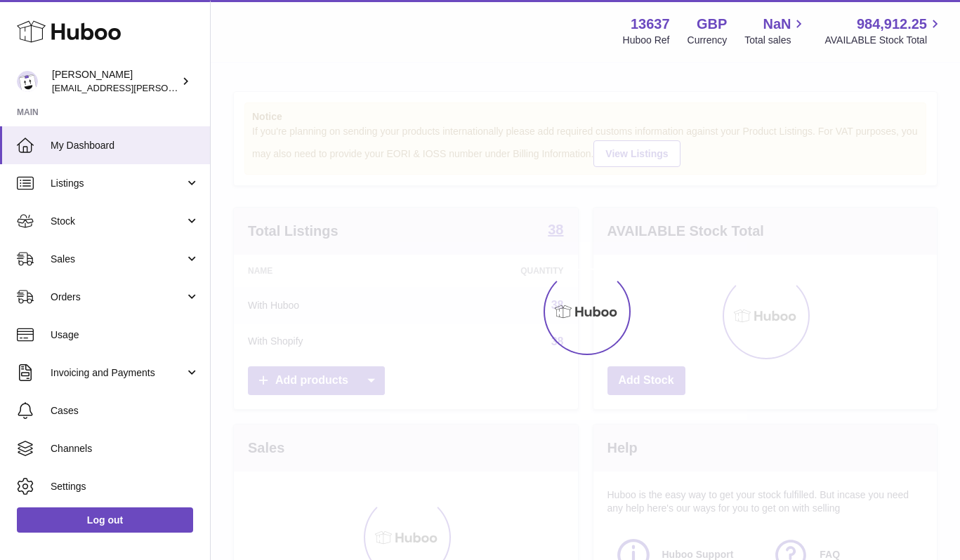 Image resolution: width=960 pixels, height=560 pixels. I want to click on a: NaN Total sales, so click(775, 31).